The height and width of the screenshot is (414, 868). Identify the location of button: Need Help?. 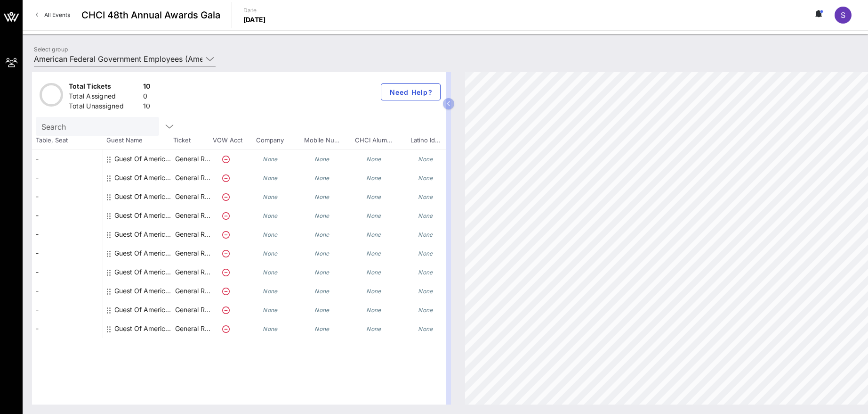
(410, 92).